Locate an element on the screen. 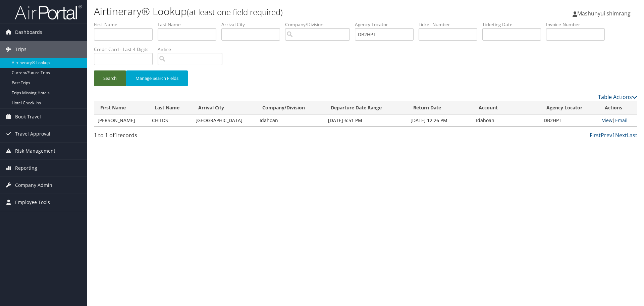  label: Ticket Number is located at coordinates (451, 25).